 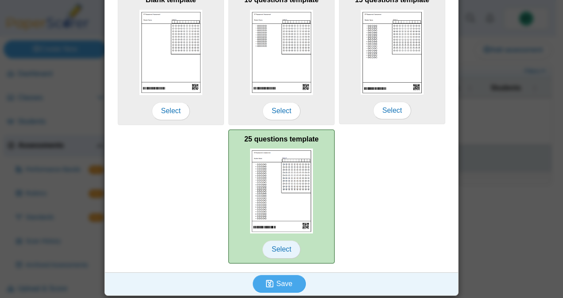 I want to click on b: 25 questions template, so click(x=282, y=139).